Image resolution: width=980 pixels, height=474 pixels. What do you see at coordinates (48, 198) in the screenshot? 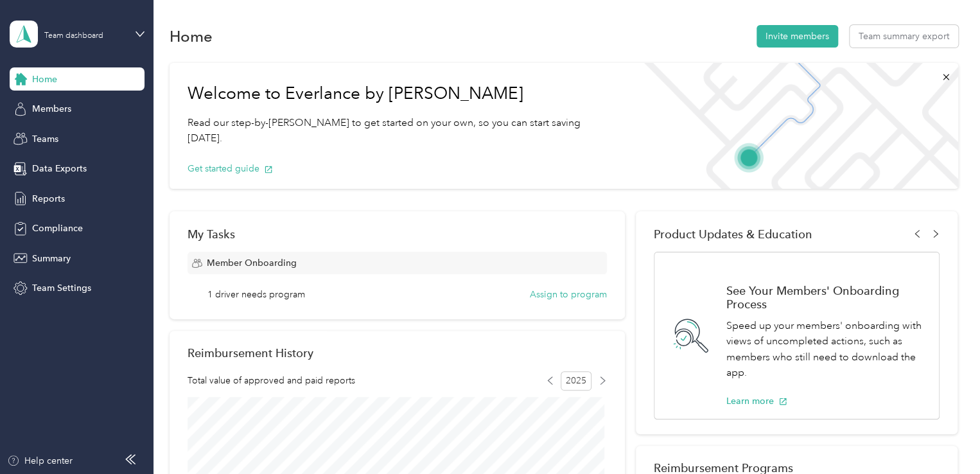
I see `span: Reports` at bounding box center [48, 198].